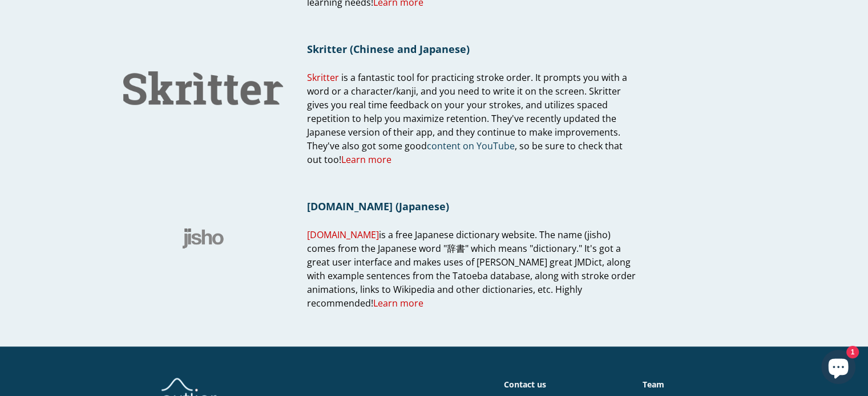 This screenshot has height=396, width=868. What do you see at coordinates (525, 384) in the screenshot?
I see `a: Contact us` at bounding box center [525, 384].